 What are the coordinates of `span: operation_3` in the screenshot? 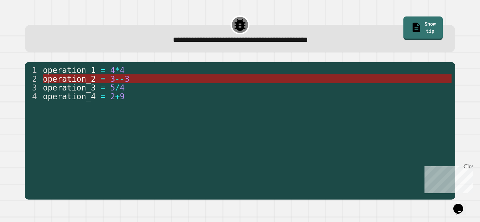 It's located at (69, 88).